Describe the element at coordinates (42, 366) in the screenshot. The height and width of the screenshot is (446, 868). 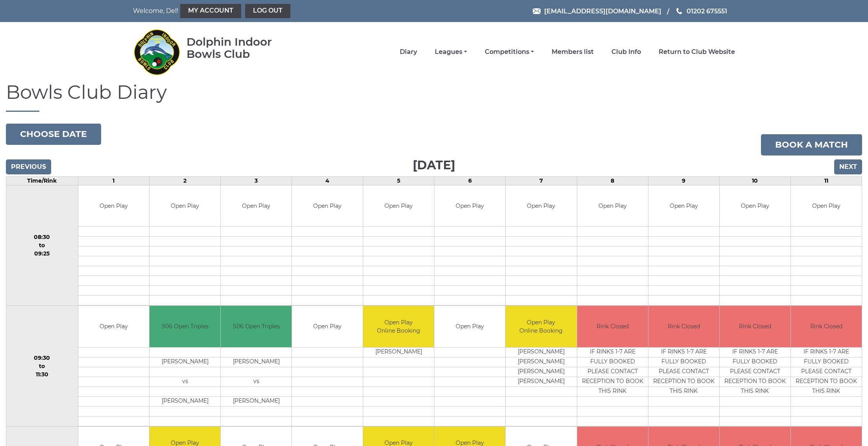
I see `td: 09:30 to 11:30` at that location.